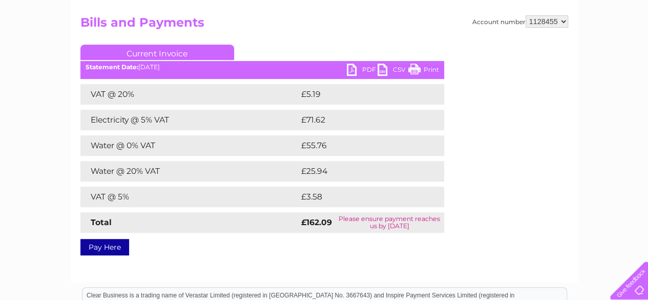 The height and width of the screenshot is (300, 648). I want to click on a: Print, so click(424, 71).